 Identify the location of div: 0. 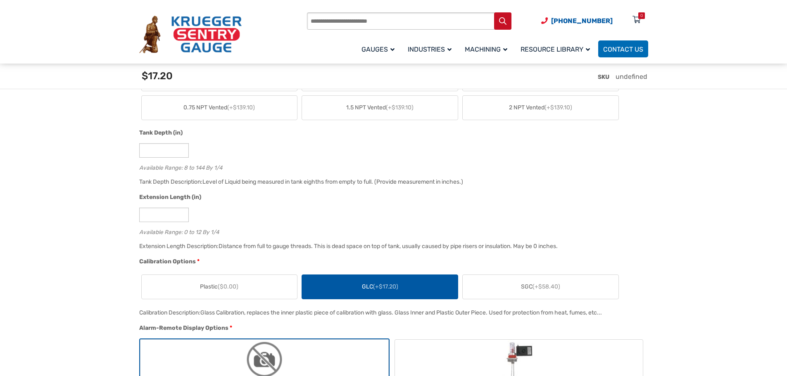
(642, 16).